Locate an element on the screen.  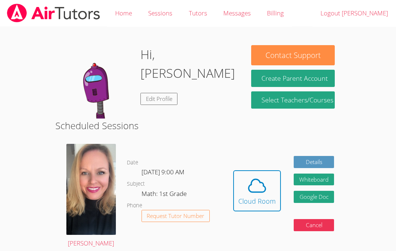
dt: Date is located at coordinates (132, 163).